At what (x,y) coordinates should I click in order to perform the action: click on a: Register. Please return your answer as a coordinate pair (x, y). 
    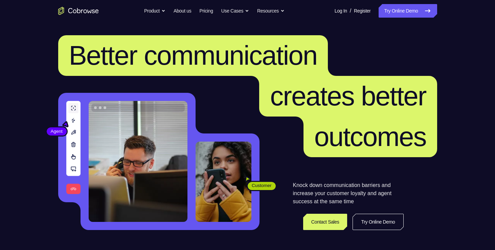
    Looking at the image, I should click on (362, 11).